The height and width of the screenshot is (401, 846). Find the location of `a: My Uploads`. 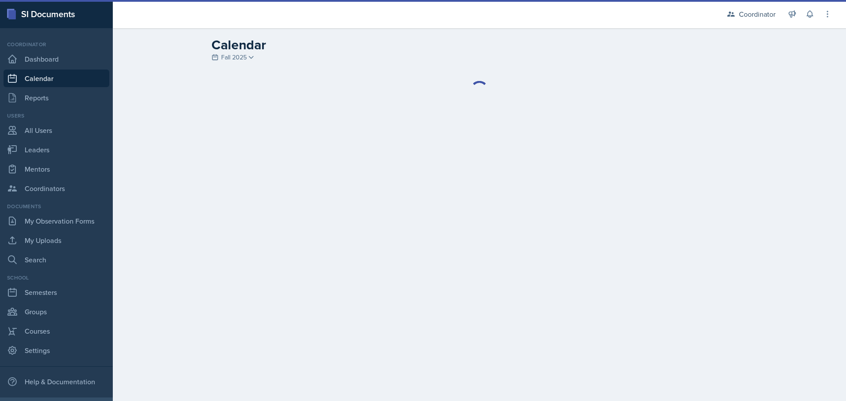

a: My Uploads is located at coordinates (56, 241).